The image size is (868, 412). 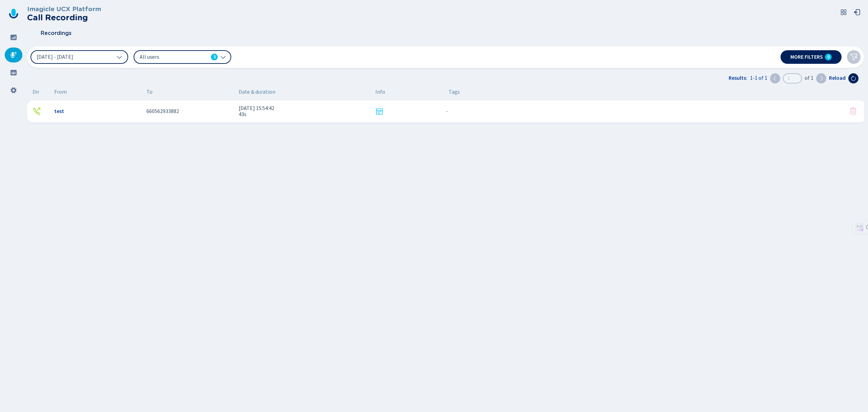 I want to click on svg: funnel-disabled, so click(x=854, y=57).